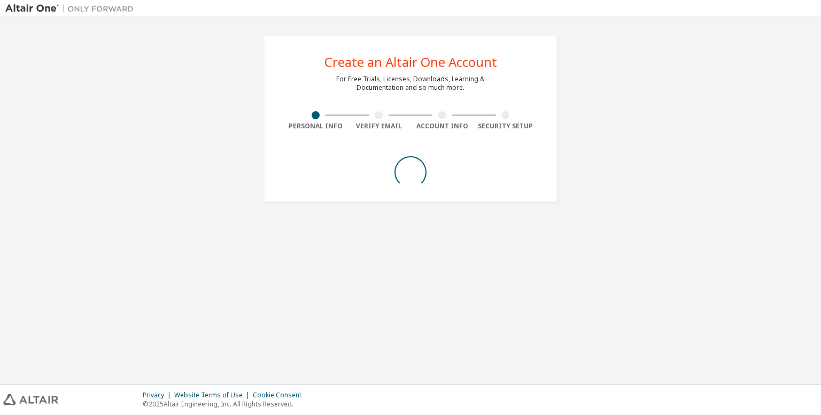  Describe the element at coordinates (410, 62) in the screenshot. I see `div: Create an Altair One Account` at that location.